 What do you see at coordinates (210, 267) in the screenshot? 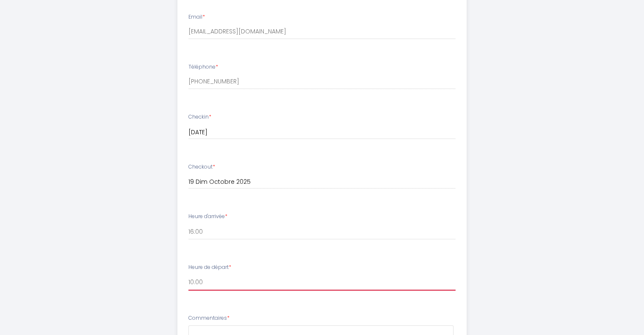
I see `label: Heure de départ` at bounding box center [210, 267].